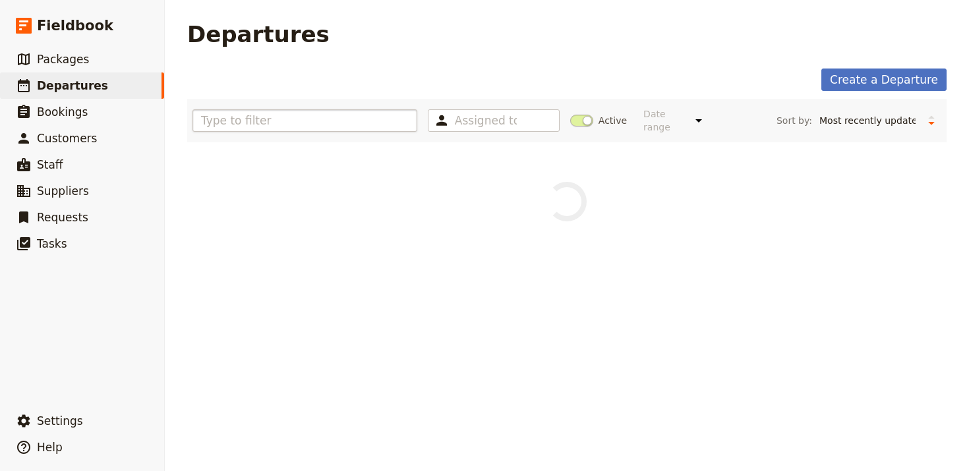 The width and height of the screenshot is (969, 471). I want to click on input: Assigned to, so click(486, 121).